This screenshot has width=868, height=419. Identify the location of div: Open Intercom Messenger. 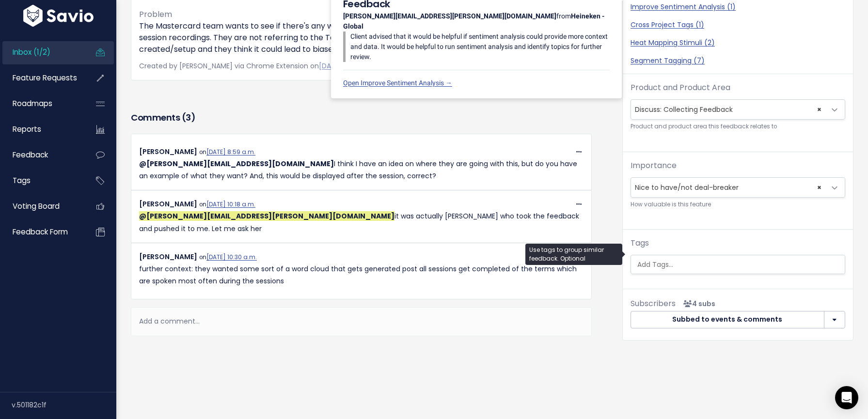
(847, 398).